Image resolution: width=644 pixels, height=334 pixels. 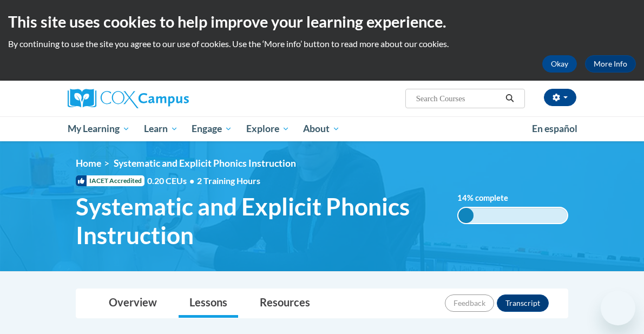 I want to click on a: More Info, so click(x=610, y=64).